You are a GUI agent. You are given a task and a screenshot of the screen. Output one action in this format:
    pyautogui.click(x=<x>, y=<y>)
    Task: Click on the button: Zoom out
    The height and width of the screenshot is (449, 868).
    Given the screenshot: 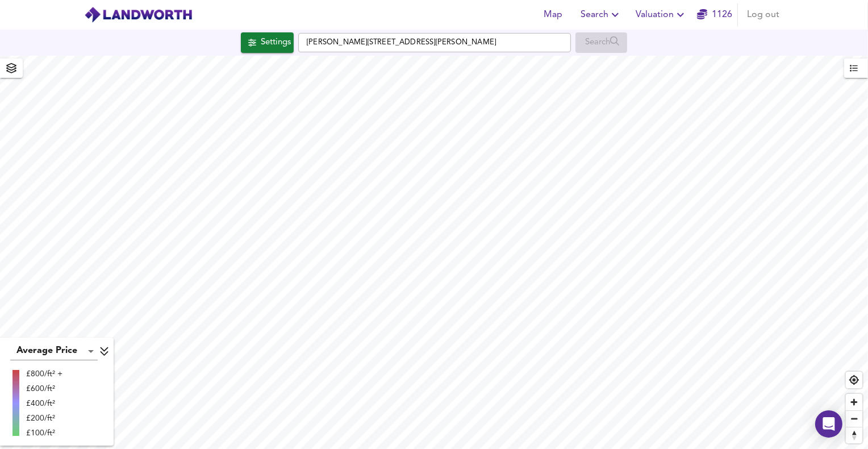 What is the action you would take?
    pyautogui.click(x=854, y=418)
    